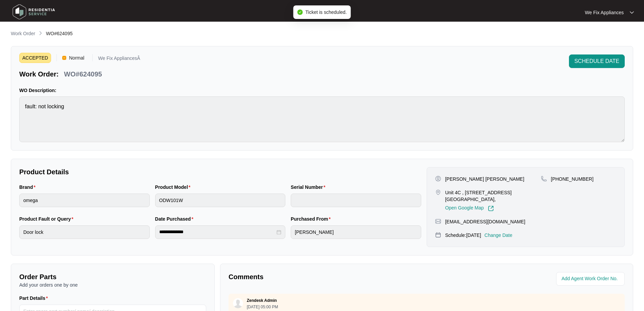 Image resolution: width=644 pixels, height=311 pixels. I want to click on span: Normal, so click(77, 58).